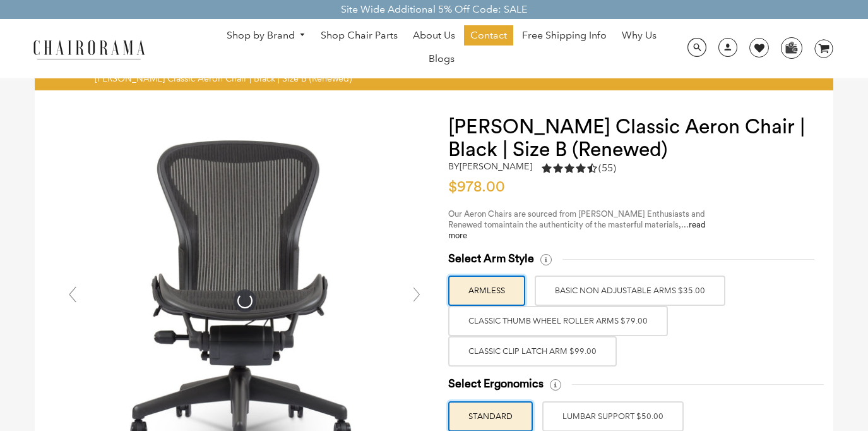 The height and width of the screenshot is (431, 868). Describe the element at coordinates (487, 290) in the screenshot. I see `label: ARMLESS` at that location.